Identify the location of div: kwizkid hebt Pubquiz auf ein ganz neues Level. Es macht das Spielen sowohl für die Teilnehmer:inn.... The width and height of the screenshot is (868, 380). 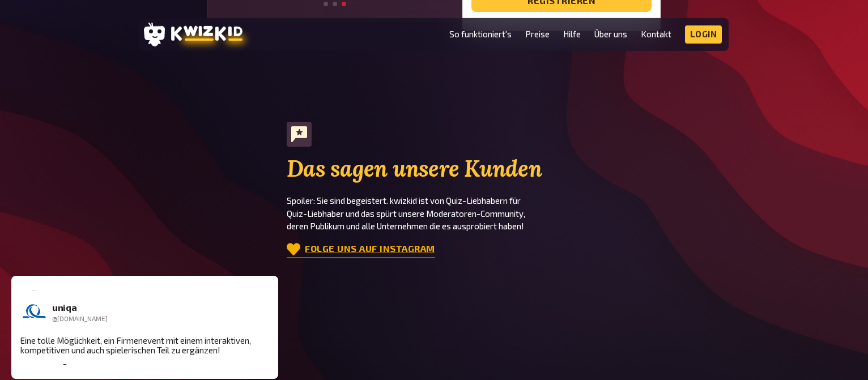
(422, 346).